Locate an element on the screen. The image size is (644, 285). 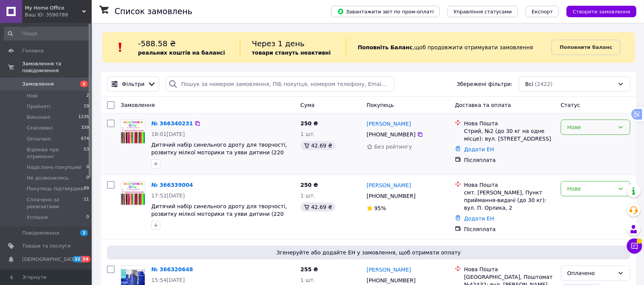
span: Створити замовлення is located at coordinates (601, 11).